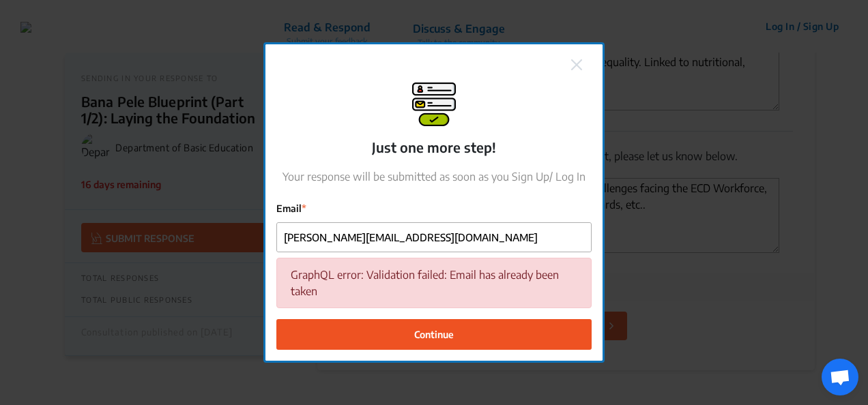 Image resolution: width=868 pixels, height=405 pixels. I want to click on button: Continue, so click(434, 334).